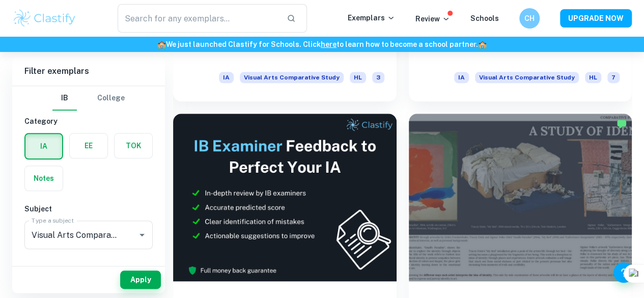 Image resolution: width=644 pixels, height=298 pixels. Describe the element at coordinates (89, 121) in the screenshot. I see `h6: Category` at that location.